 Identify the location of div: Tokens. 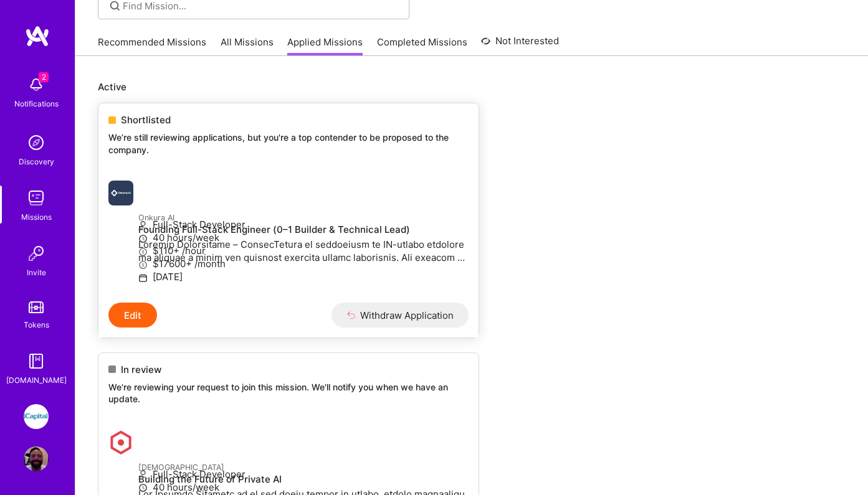
(36, 325).